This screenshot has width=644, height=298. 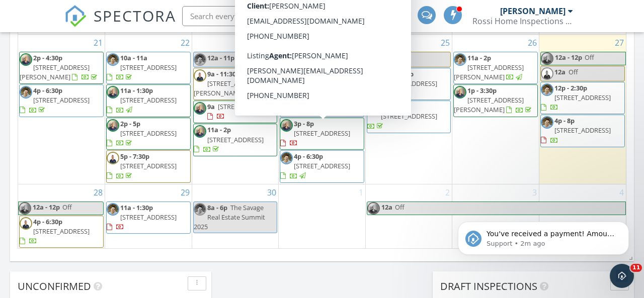 I want to click on span: 5p - 7:30p, so click(x=135, y=156).